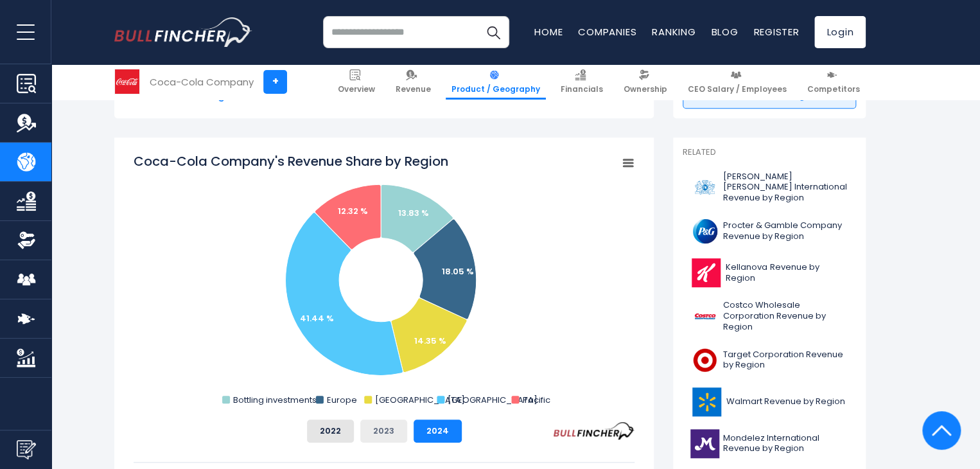 The image size is (980, 469). What do you see at coordinates (770, 231) in the screenshot?
I see `a: Procter & Gamble Company Revenue by Region` at bounding box center [770, 231].